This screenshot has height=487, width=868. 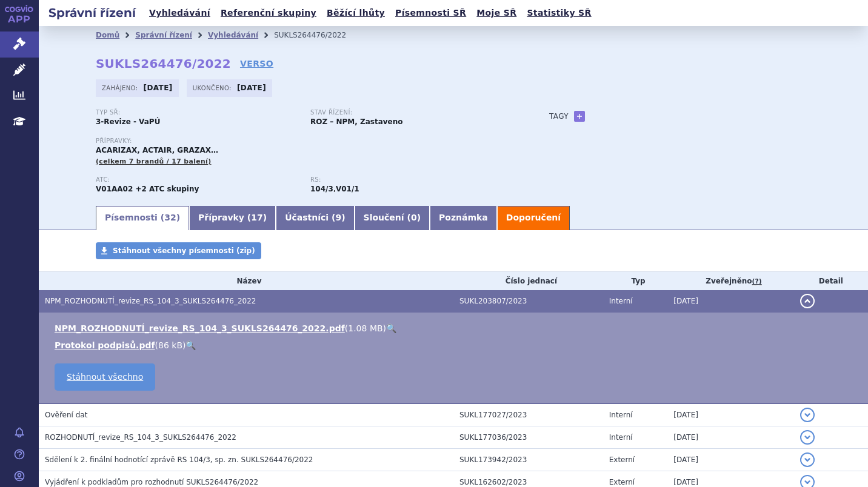 I want to click on span: Zahájeno:, so click(x=120, y=88).